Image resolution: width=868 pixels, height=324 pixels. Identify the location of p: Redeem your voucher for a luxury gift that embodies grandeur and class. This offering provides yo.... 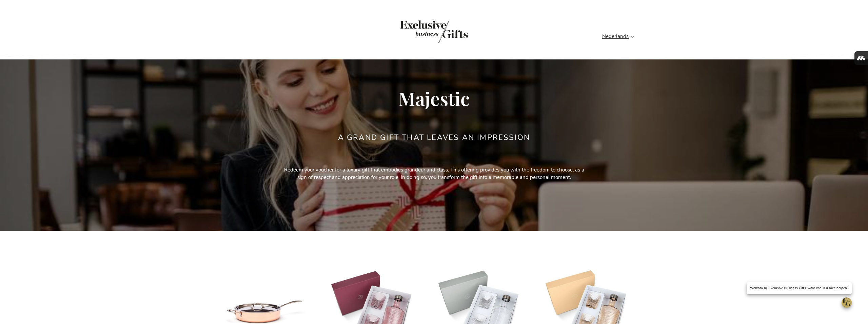
(434, 173).